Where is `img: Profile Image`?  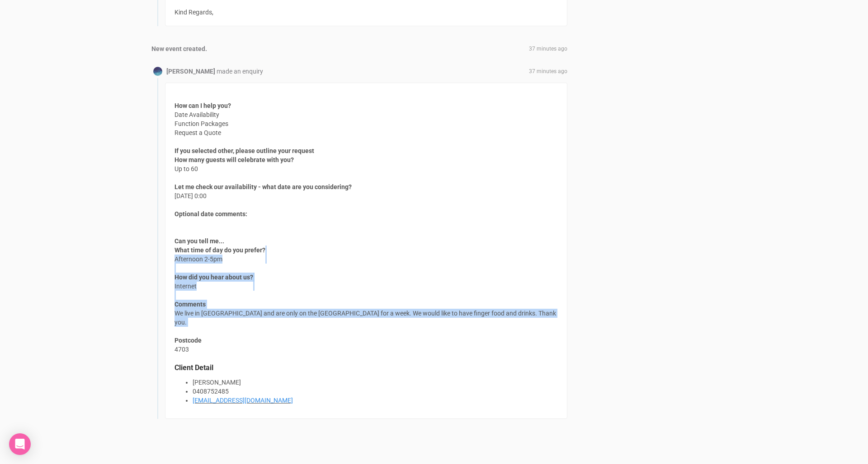 img: Profile Image is located at coordinates (157, 71).